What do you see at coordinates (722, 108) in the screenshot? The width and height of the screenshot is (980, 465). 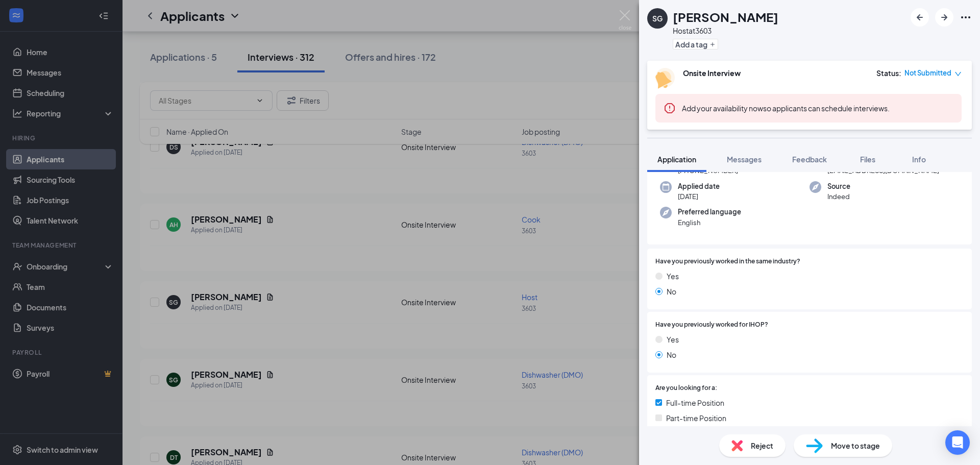 I see `button: Add your availability now` at bounding box center [722, 108].